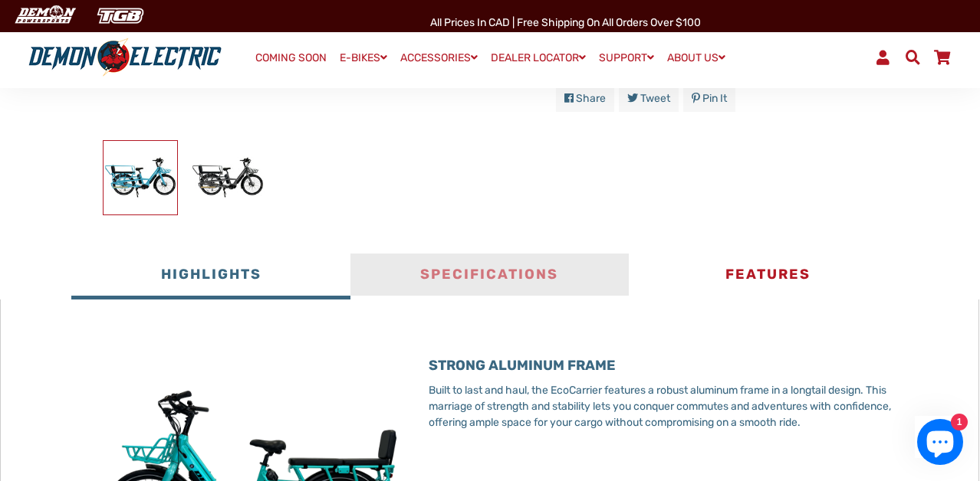 The image size is (980, 481). What do you see at coordinates (439, 58) in the screenshot?
I see `a: ACCESSORIES` at bounding box center [439, 58].